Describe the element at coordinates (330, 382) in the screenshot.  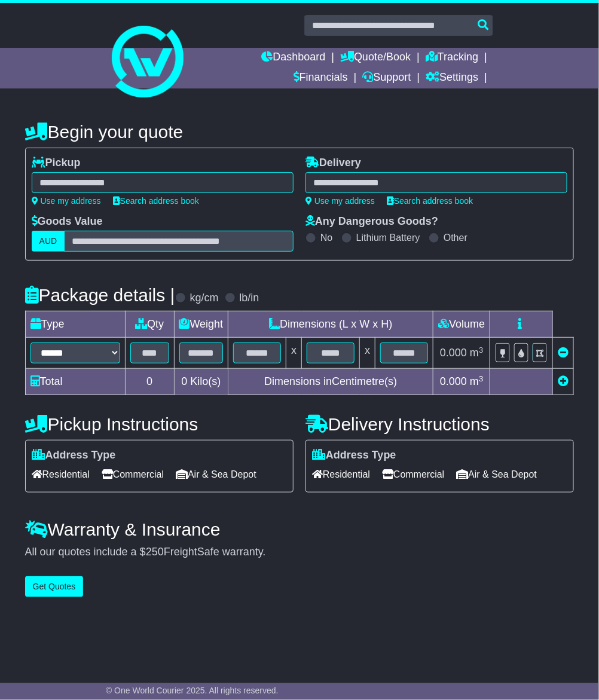
I see `td: Dimensions in Centimetre(s)` at that location.